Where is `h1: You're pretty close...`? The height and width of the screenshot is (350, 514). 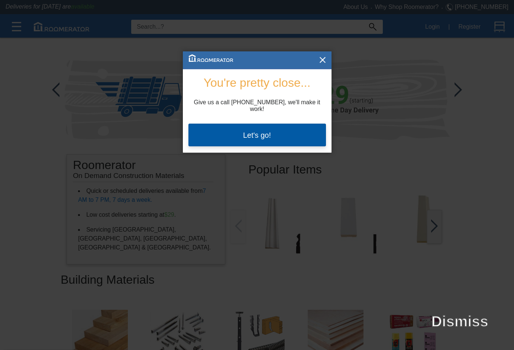
h1: You're pretty close... is located at coordinates (257, 78).